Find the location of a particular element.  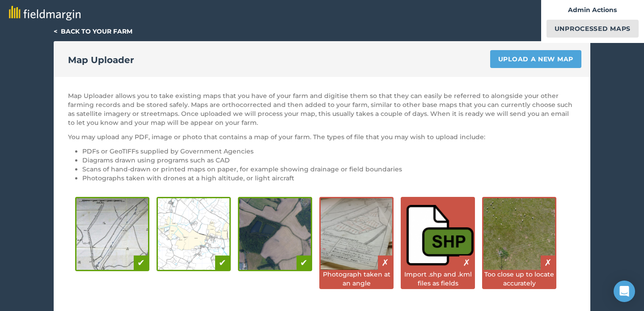

img: Close up images are bad is located at coordinates (519, 234).